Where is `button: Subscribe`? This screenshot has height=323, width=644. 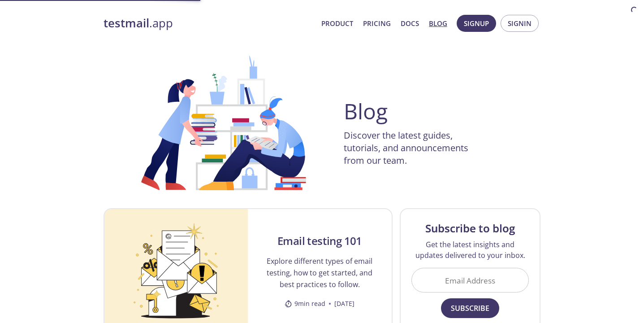 button: Subscribe is located at coordinates (470, 308).